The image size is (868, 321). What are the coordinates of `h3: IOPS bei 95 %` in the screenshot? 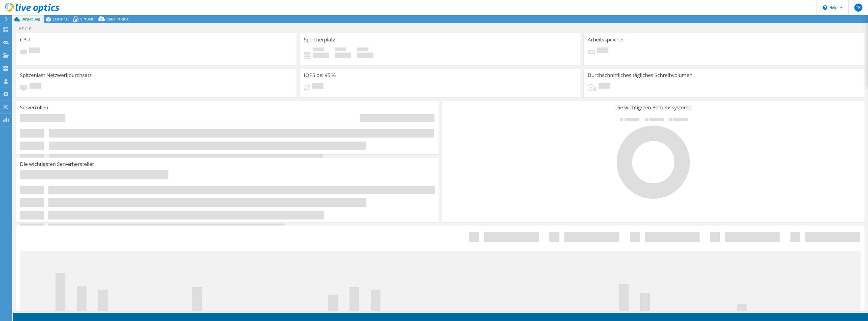 It's located at (320, 75).